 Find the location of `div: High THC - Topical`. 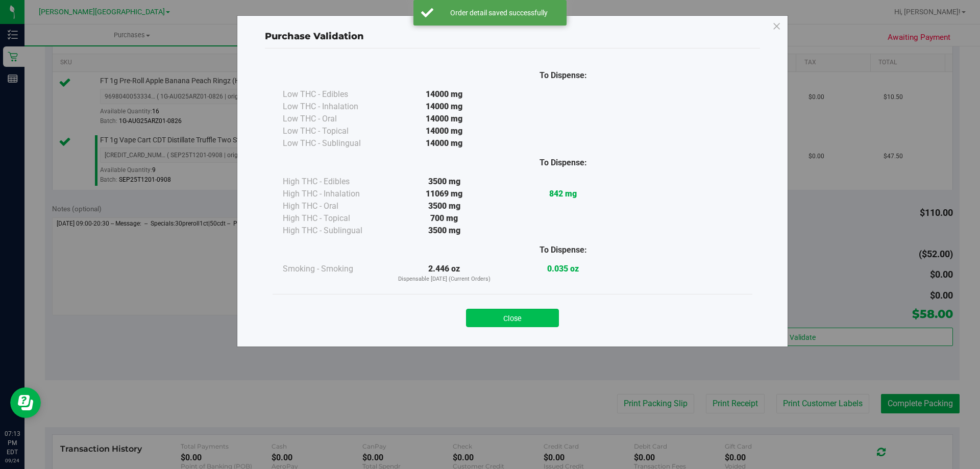

div: High THC - Topical is located at coordinates (334, 219).